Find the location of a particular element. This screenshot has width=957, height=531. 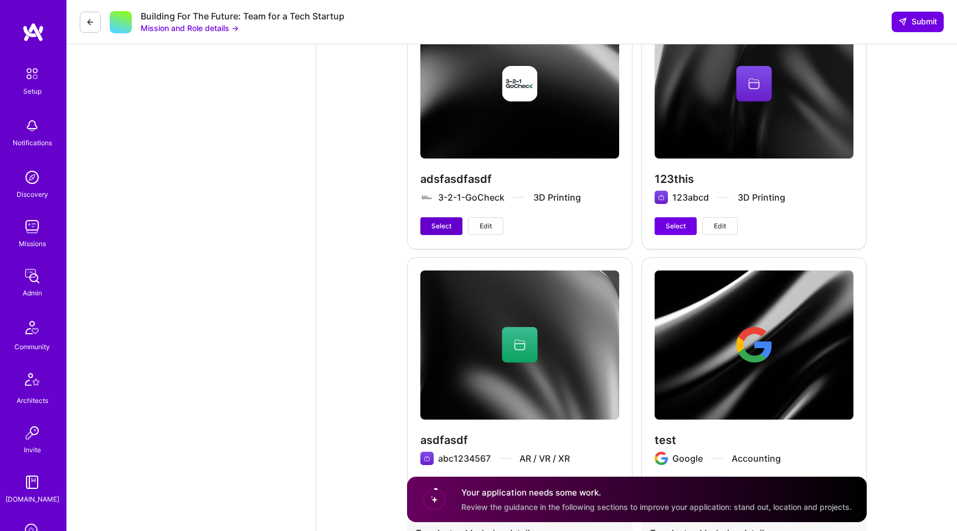

div: Invite is located at coordinates (32, 449).